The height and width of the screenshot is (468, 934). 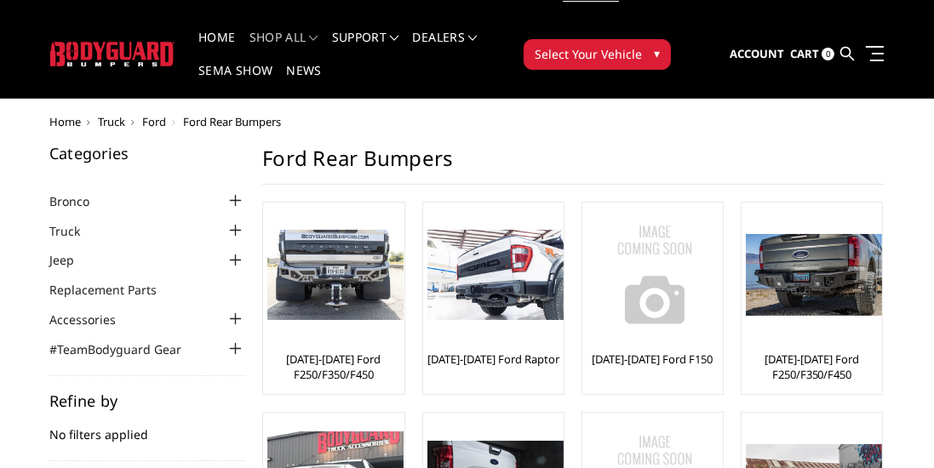 What do you see at coordinates (757, 54) in the screenshot?
I see `span: Account` at bounding box center [757, 54].